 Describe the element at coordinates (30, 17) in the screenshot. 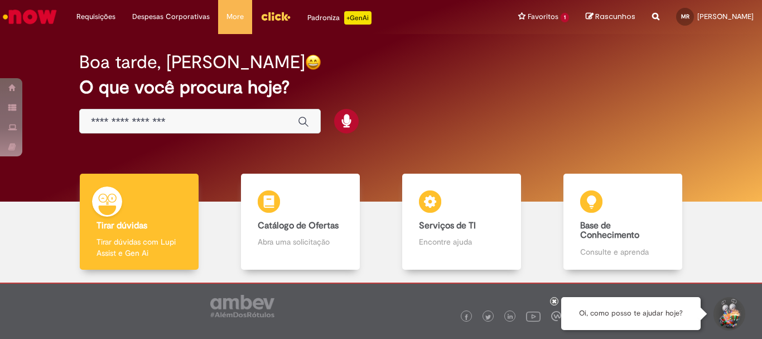

I see `img: ServiceNow` at that location.